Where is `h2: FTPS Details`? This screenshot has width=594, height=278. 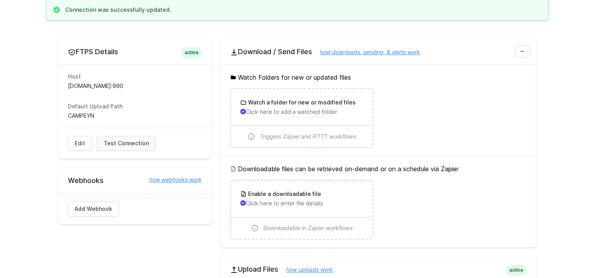 h2: FTPS Details is located at coordinates (135, 52).